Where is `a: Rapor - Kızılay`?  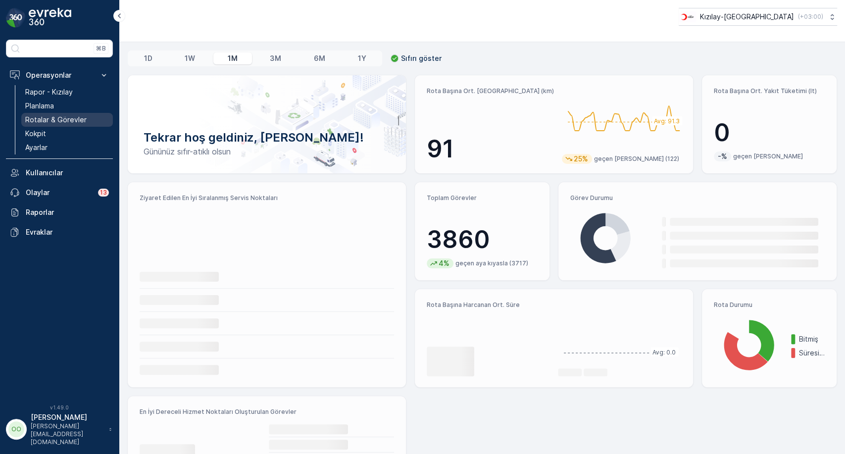
a: Rapor - Kızılay is located at coordinates (67, 92).